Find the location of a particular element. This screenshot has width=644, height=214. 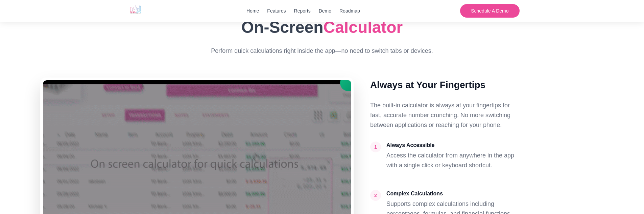

h3: Always at Your Fingertips is located at coordinates (445, 85).